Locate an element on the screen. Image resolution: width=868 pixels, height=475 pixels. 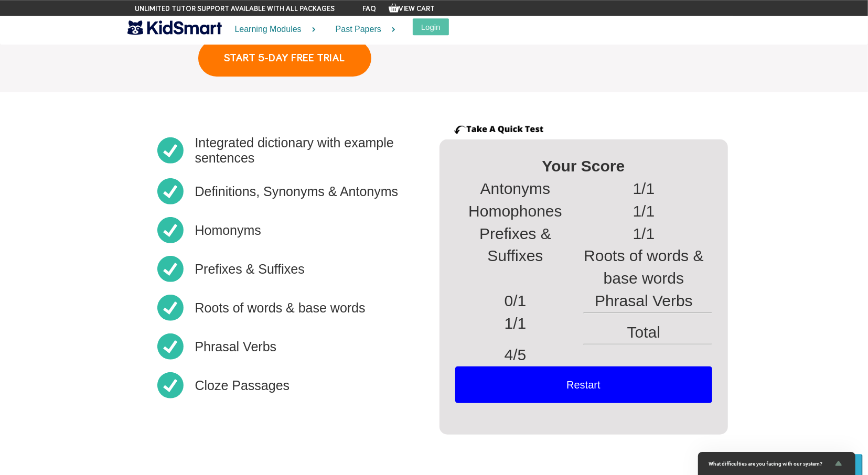
a: Past Papers is located at coordinates (363, 29).